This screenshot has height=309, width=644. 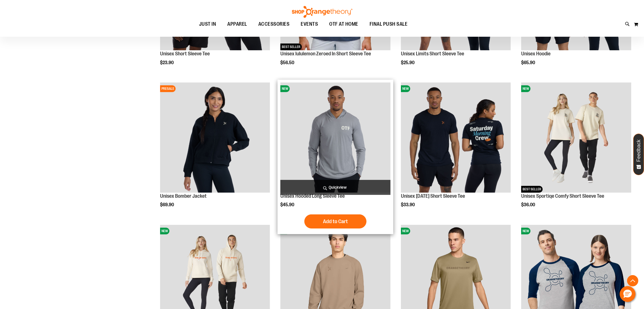 I want to click on a: OTF AT HOME, so click(x=344, y=24).